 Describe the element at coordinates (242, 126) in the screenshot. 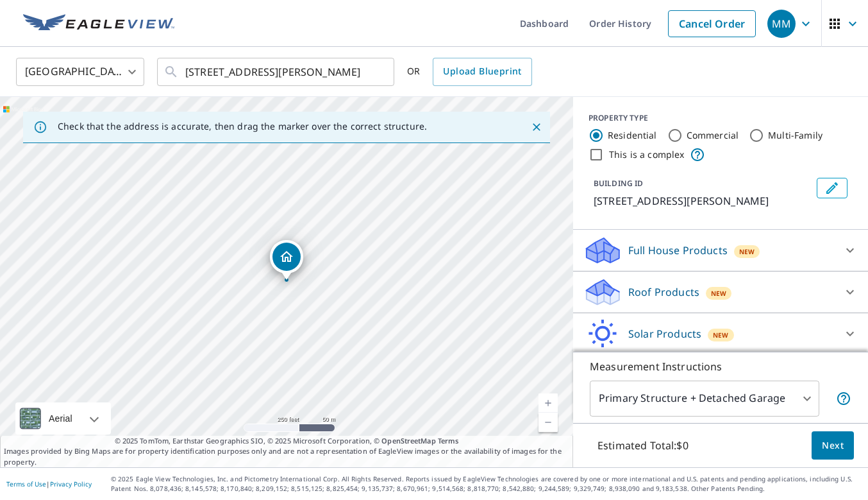

I see `p: Check that the address is accurate, then drag the marker over the correct structure.` at that location.